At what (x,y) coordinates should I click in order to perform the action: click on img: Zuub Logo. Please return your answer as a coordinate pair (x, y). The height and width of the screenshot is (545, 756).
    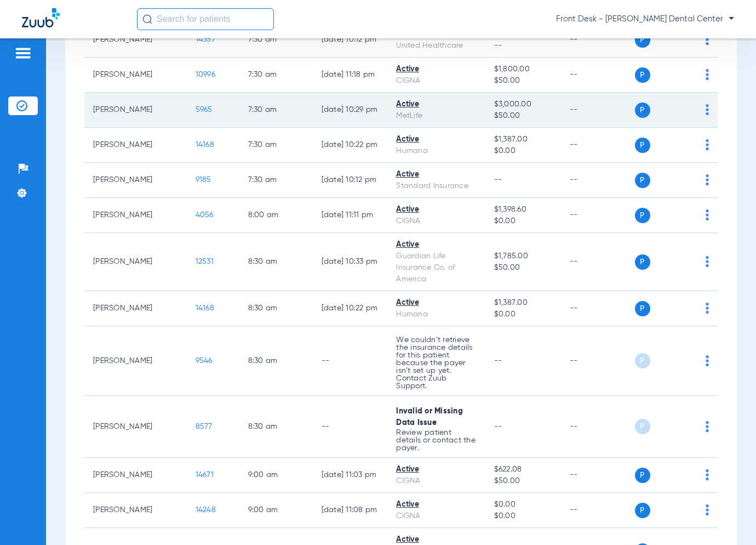
    Looking at the image, I should click on (41, 17).